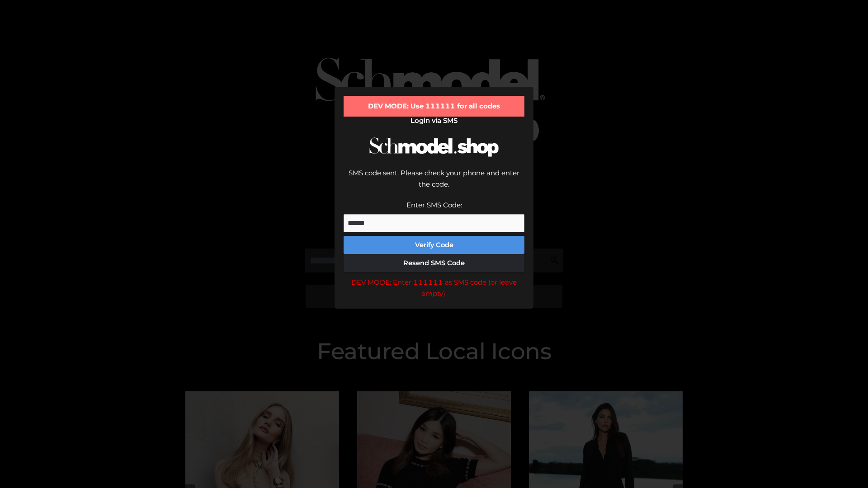 Image resolution: width=868 pixels, height=488 pixels. I want to click on button: Verify Code, so click(434, 245).